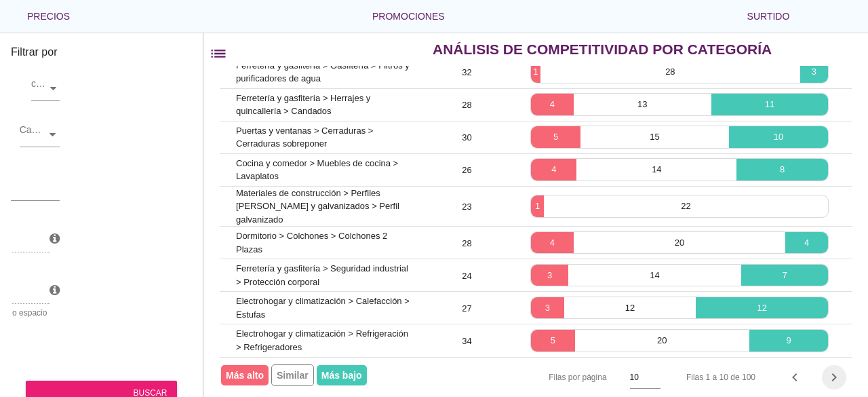 Image resolution: width=868 pixels, height=397 pixels. Describe the element at coordinates (408, 16) in the screenshot. I see `font: Promociones` at that location.